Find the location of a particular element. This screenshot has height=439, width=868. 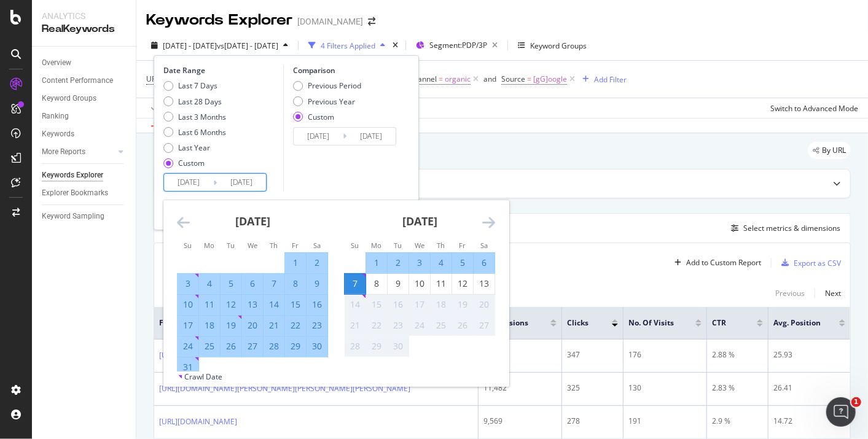

div: times is located at coordinates (395, 45).